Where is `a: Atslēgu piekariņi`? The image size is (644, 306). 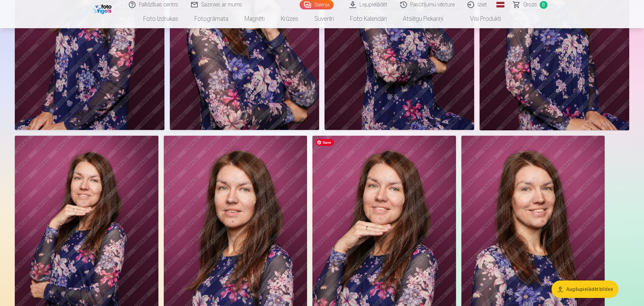
a: Atslēgu piekariņi is located at coordinates (423, 19).